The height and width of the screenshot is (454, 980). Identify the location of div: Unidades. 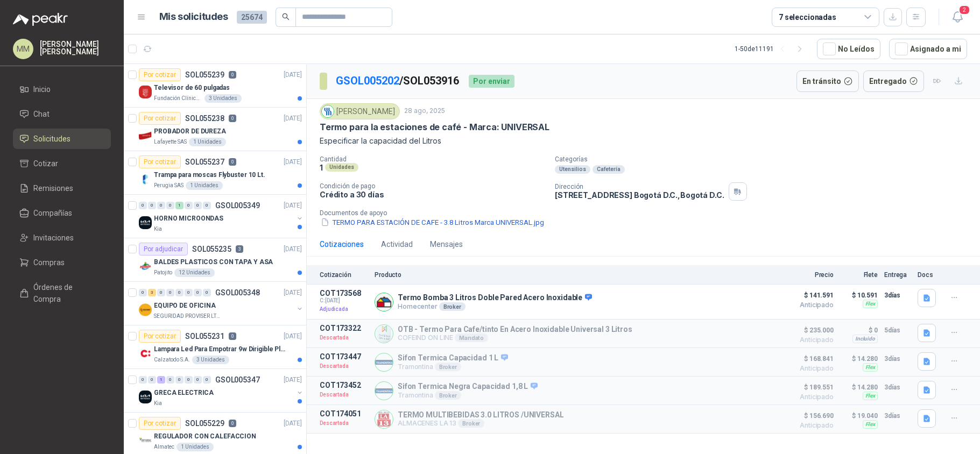
(342, 168).